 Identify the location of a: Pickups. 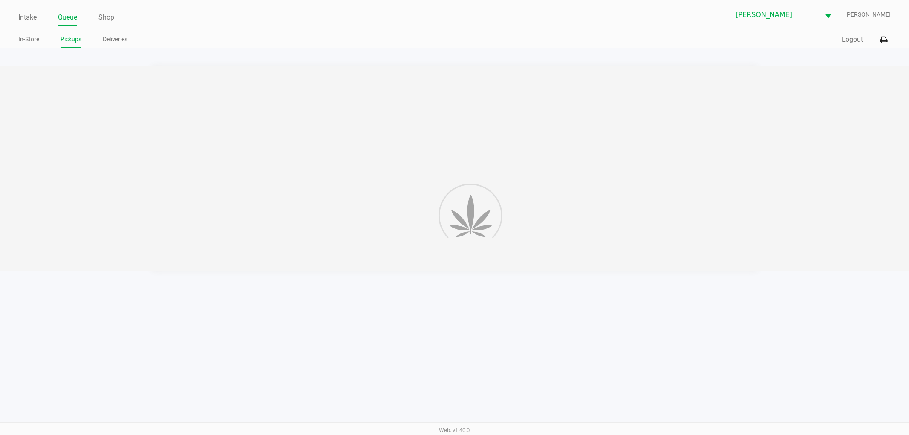
(71, 39).